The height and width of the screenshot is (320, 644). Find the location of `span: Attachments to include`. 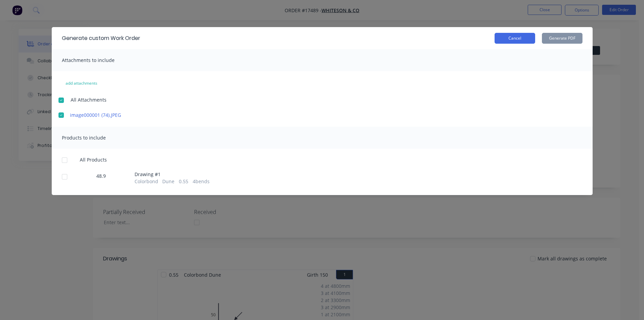

span: Attachments to include is located at coordinates (88, 60).